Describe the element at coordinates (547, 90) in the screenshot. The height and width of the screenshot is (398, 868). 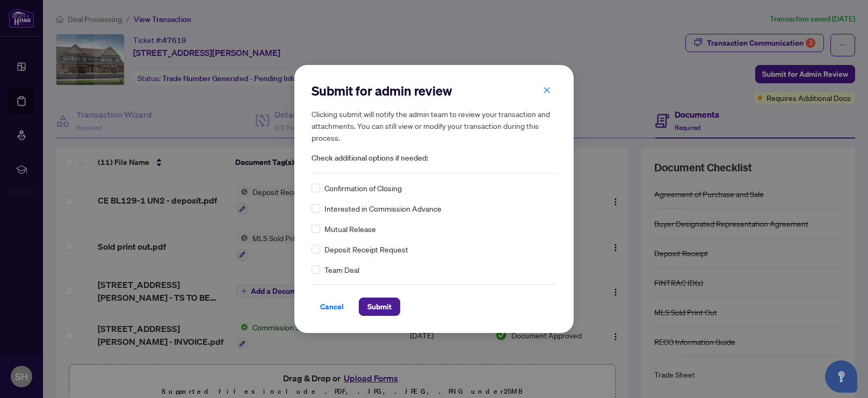
I see `span: close` at that location.